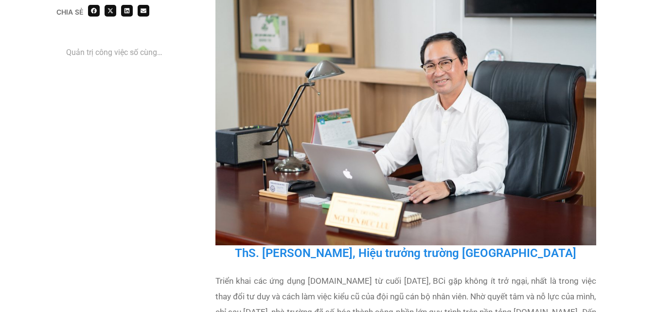  What do you see at coordinates (110, 11) in the screenshot?
I see `div: Share on x-twitter` at bounding box center [110, 11].